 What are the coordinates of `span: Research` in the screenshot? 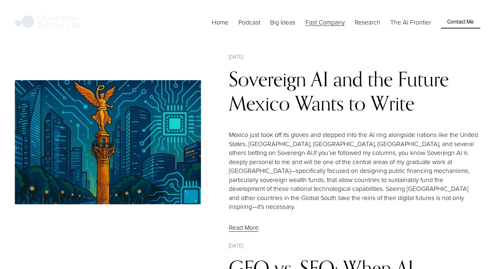 It's located at (367, 22).